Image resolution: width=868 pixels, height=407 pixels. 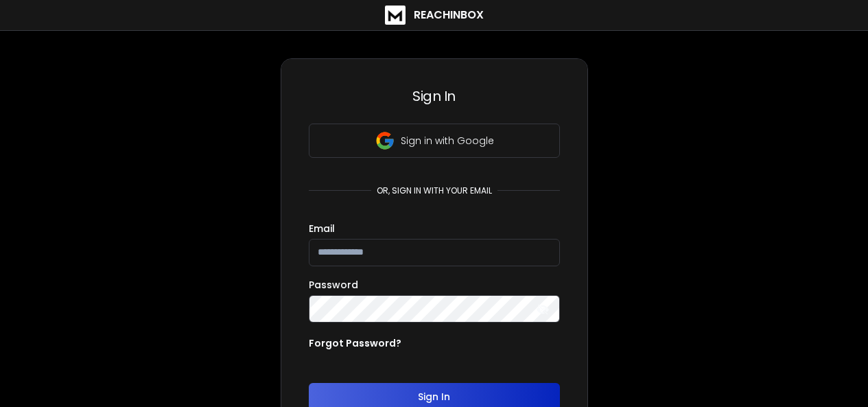 I want to click on label: Email, so click(x=322, y=229).